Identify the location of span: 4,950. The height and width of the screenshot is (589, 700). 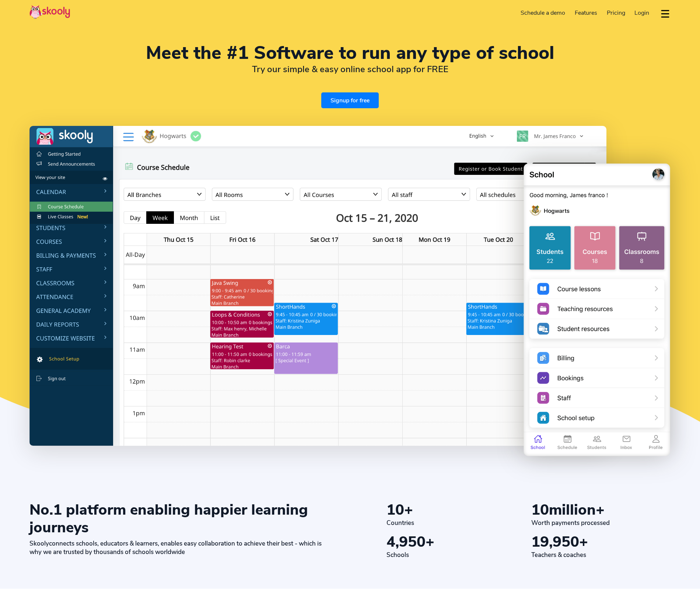
(406, 542).